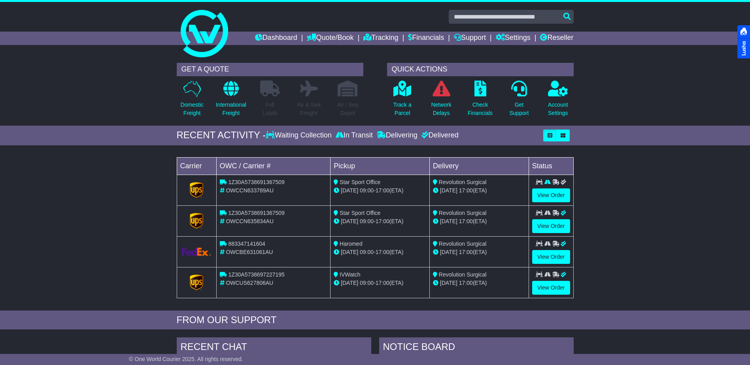 Image resolution: width=750 pixels, height=365 pixels. What do you see at coordinates (231, 109) in the screenshot?
I see `p: International Freight` at bounding box center [231, 109].